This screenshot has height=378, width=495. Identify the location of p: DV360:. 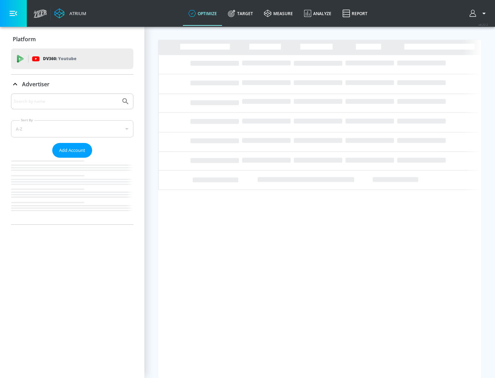
(59, 59).